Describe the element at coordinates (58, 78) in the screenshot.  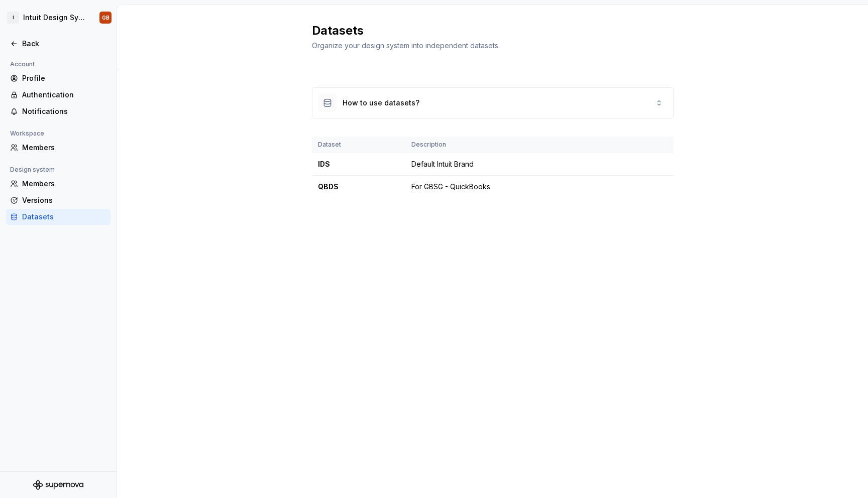
I see `a: Profile` at that location.